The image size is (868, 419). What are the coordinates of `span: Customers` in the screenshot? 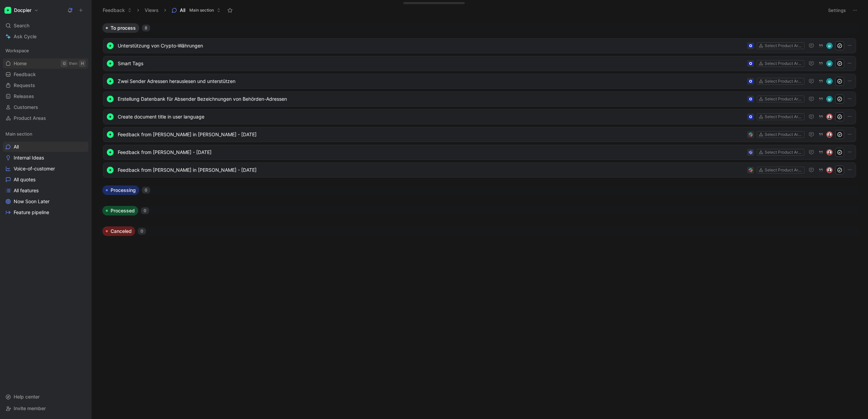 It's located at (26, 107).